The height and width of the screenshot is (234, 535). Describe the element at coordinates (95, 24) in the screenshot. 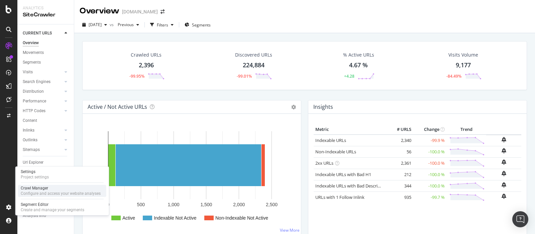

I see `span: 2025 Aug. 21st` at that location.